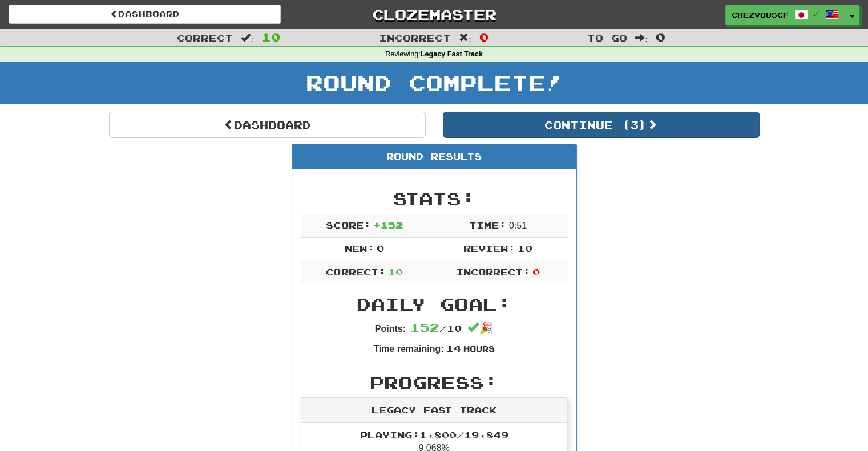 The height and width of the screenshot is (451, 868). What do you see at coordinates (607, 37) in the screenshot?
I see `span: To go` at bounding box center [607, 37].